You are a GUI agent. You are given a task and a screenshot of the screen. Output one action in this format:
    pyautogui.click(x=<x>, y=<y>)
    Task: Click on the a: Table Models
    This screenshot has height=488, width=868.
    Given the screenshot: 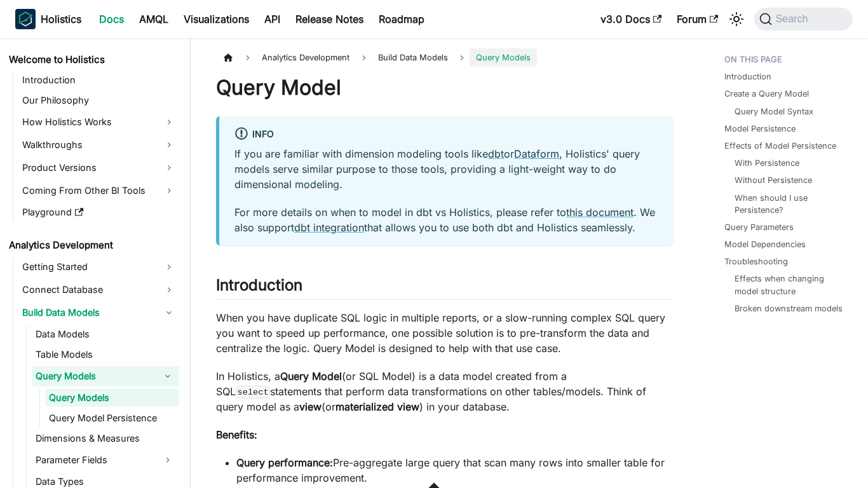 What is the action you would take?
    pyautogui.click(x=106, y=354)
    